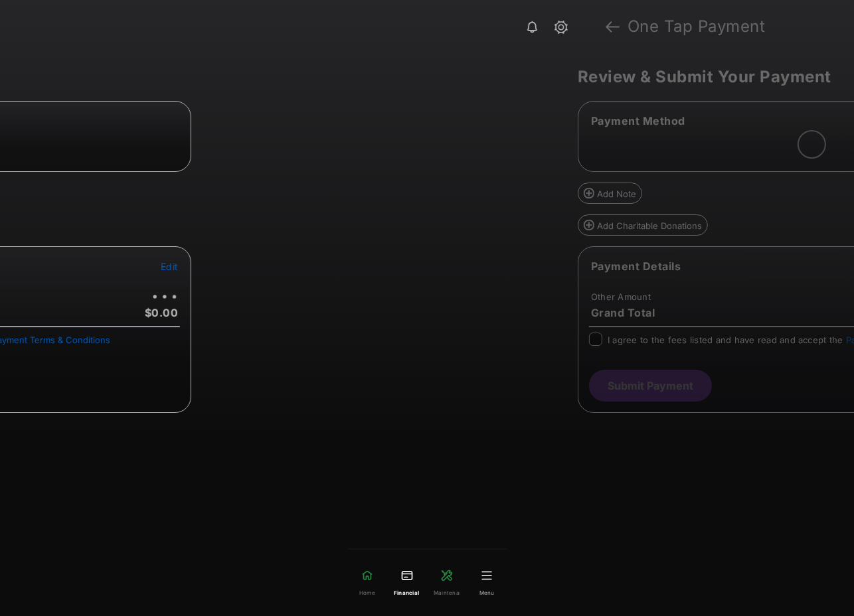  What do you see at coordinates (367, 583) in the screenshot?
I see `a: Home` at bounding box center [367, 583].